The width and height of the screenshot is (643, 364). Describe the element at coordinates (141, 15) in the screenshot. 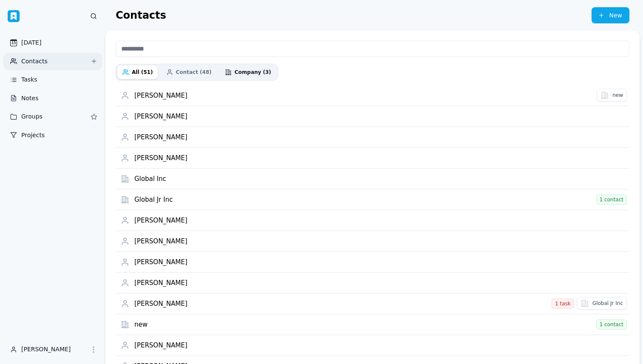

I see `h1: Contacts` at that location.